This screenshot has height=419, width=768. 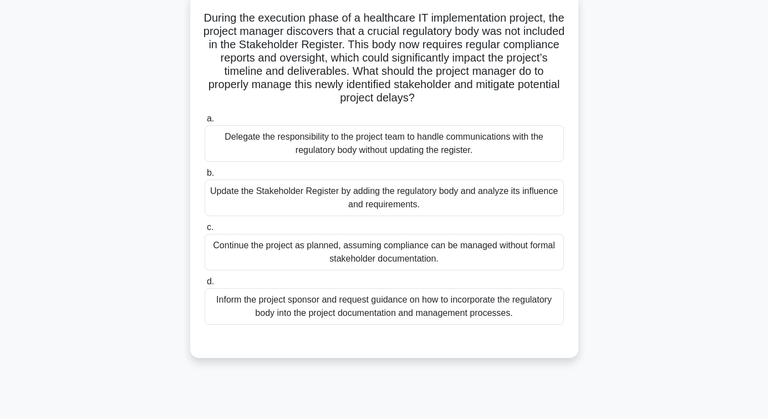 What do you see at coordinates (384, 198) in the screenshot?
I see `div: Update the Stakeholder Register by adding the regulatory body and analyze its influence and requi...` at bounding box center [384, 198].